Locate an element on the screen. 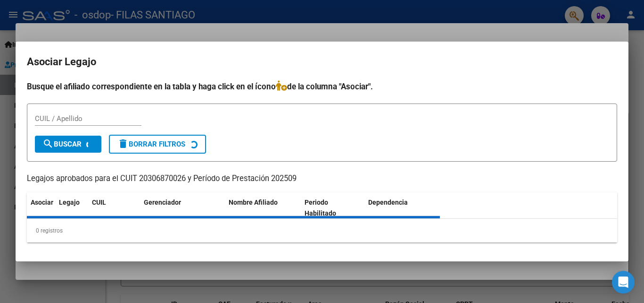  h2: Asociar Legajo is located at coordinates (322, 62).